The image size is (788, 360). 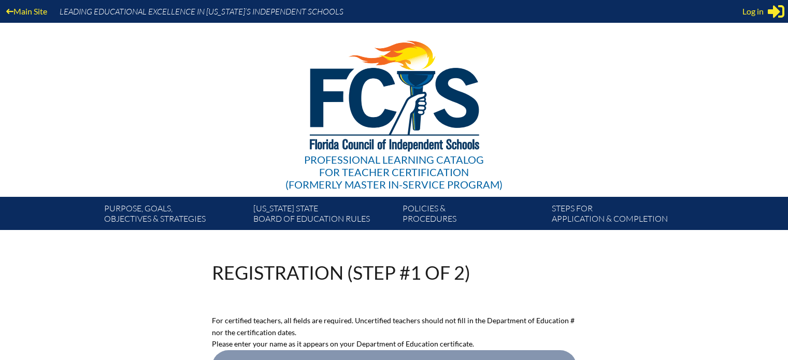 I want to click on div: Professional Learning Catalog (formerly Master In-service Program), so click(x=394, y=172).